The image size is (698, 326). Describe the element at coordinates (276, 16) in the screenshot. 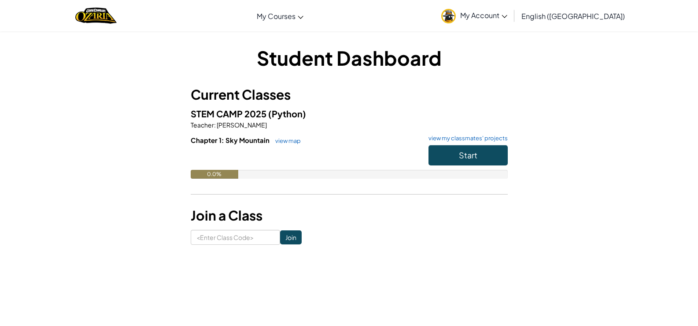

I see `span: My Courses` at that location.